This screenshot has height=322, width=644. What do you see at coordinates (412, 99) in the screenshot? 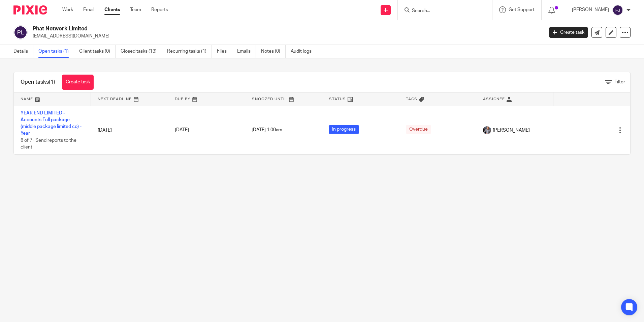
I see `span: Tags` at bounding box center [412, 99].